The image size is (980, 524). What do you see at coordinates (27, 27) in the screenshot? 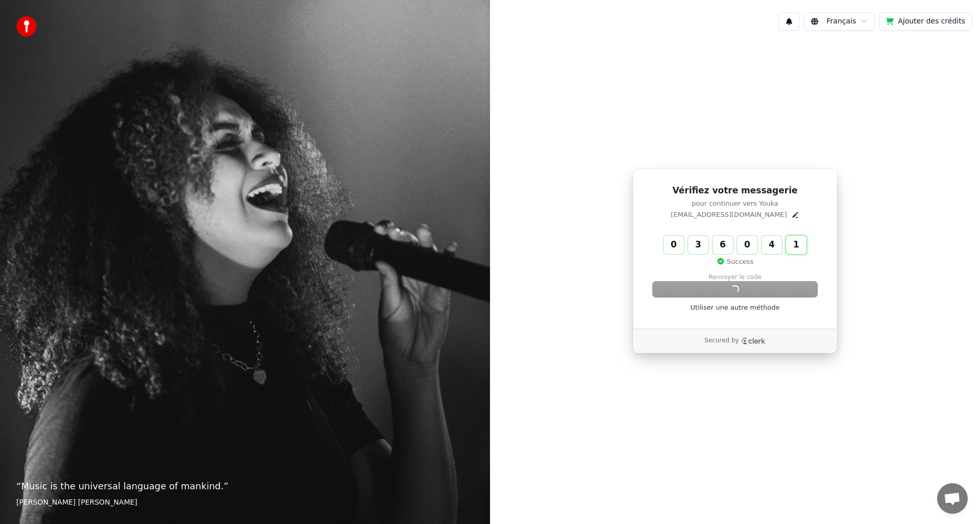
I see `img: youka` at bounding box center [27, 27].